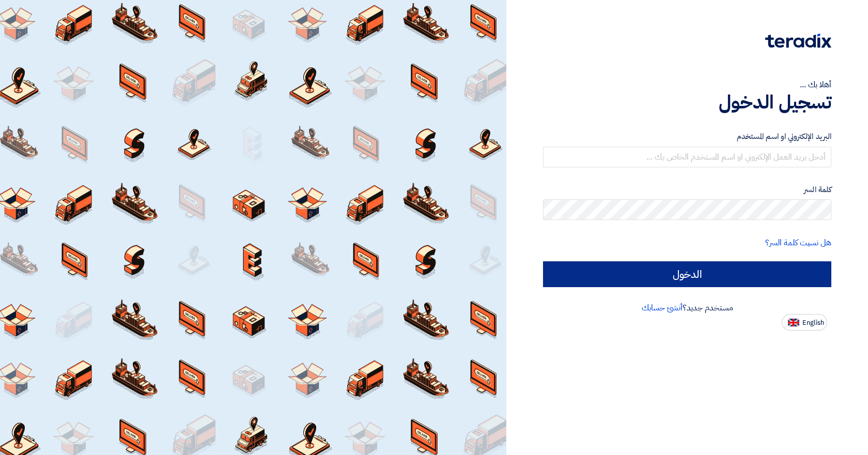 The image size is (868, 455). Describe the element at coordinates (687, 84) in the screenshot. I see `div: أهلا بك ...` at that location.